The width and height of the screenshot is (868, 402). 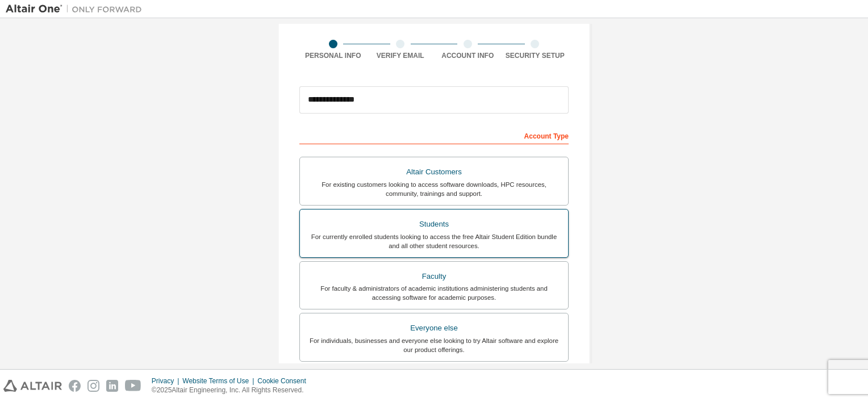 What do you see at coordinates (93, 386) in the screenshot?
I see `img: instagram.svg` at bounding box center [93, 386].